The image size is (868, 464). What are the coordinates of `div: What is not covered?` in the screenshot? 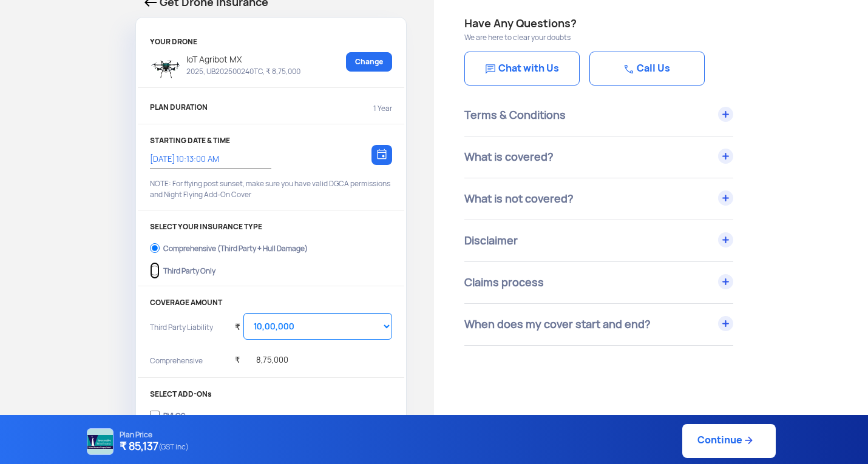 It's located at (598, 199).